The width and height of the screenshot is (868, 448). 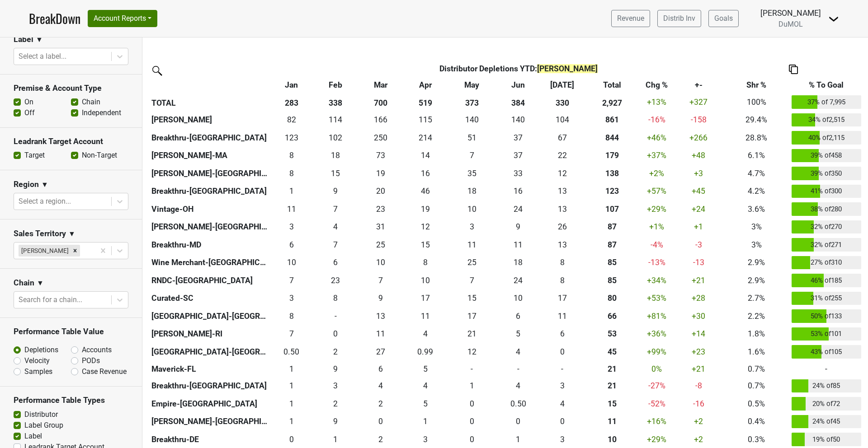 I want to click on img: Copy to clipboard, so click(x=793, y=69).